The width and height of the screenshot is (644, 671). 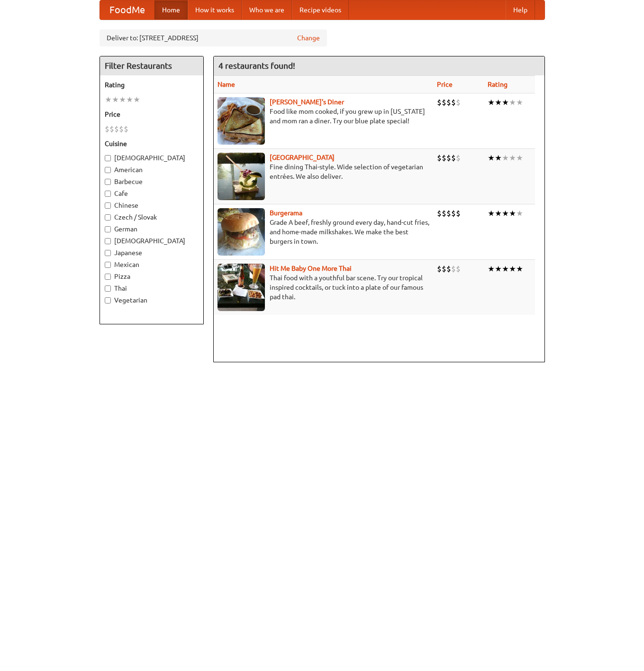 What do you see at coordinates (152, 205) in the screenshot?
I see `label: Chinese` at bounding box center [152, 205].